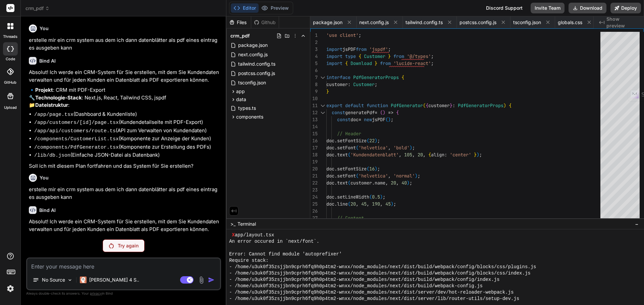 This screenshot has height=305, width=644. What do you see at coordinates (240, 36) in the screenshot?
I see `span: crm_pdf` at bounding box center [240, 36].